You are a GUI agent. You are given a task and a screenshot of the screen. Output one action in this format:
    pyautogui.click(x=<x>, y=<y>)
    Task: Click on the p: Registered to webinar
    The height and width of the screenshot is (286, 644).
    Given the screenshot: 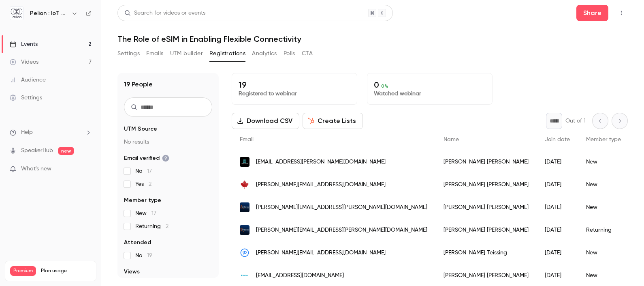 What is the action you would take?
    pyautogui.click(x=294, y=93)
    